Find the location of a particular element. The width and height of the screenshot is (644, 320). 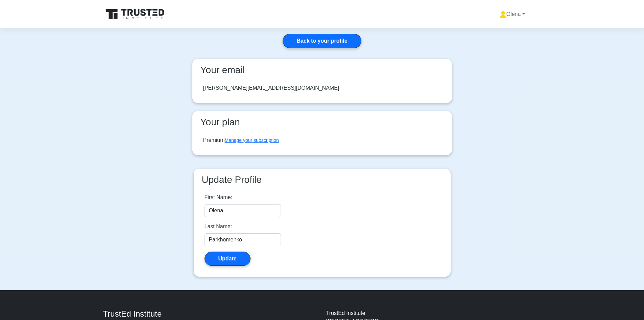

h3: Your plan is located at coordinates (322, 122).